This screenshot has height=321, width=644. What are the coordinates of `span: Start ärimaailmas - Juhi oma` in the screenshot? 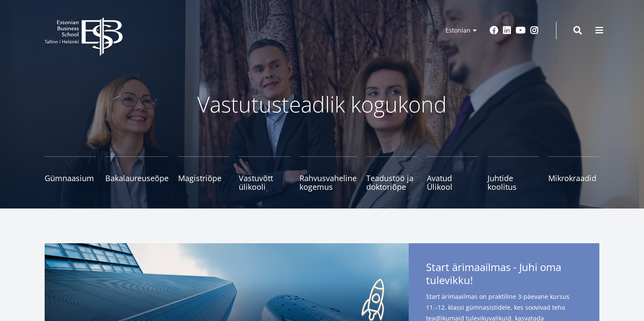 It's located at (505, 275).